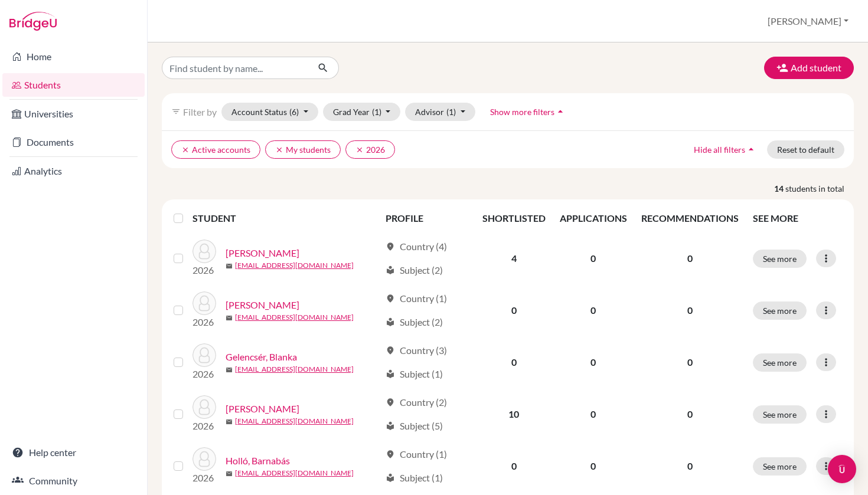 The image size is (868, 495). I want to click on button: Grad Year(1), so click(362, 111).